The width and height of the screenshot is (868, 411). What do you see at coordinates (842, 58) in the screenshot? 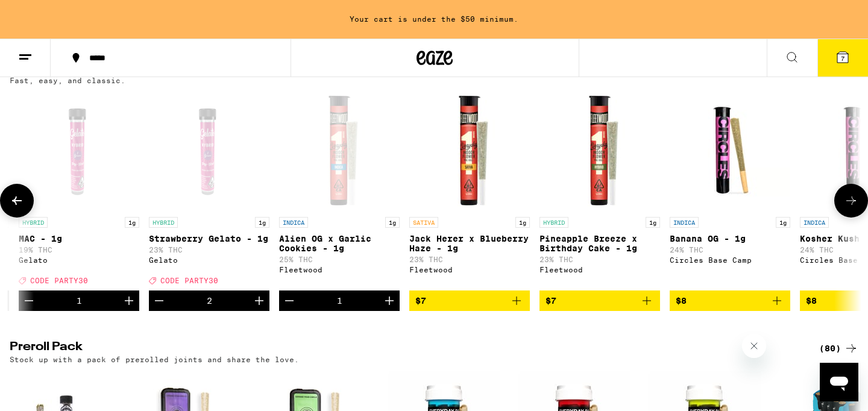
I see `button: 7` at bounding box center [842, 58].